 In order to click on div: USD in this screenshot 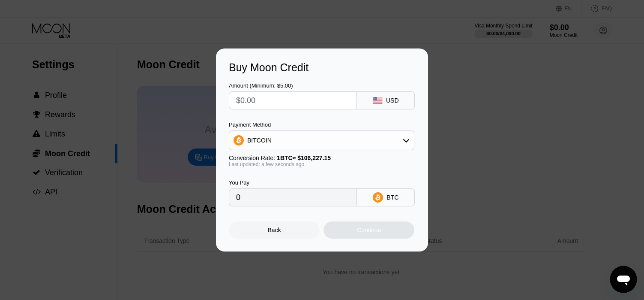, I will do `click(393, 100)`.